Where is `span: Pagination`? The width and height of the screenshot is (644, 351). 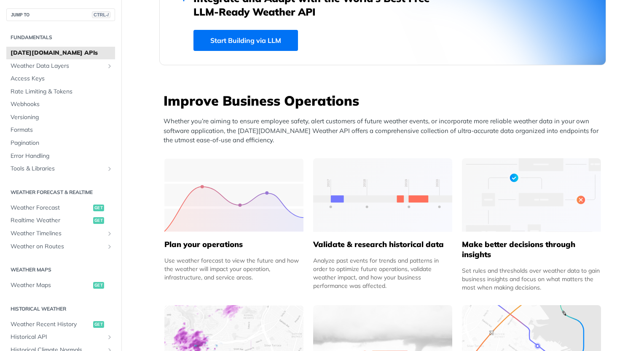
span: Pagination is located at coordinates (62, 143).